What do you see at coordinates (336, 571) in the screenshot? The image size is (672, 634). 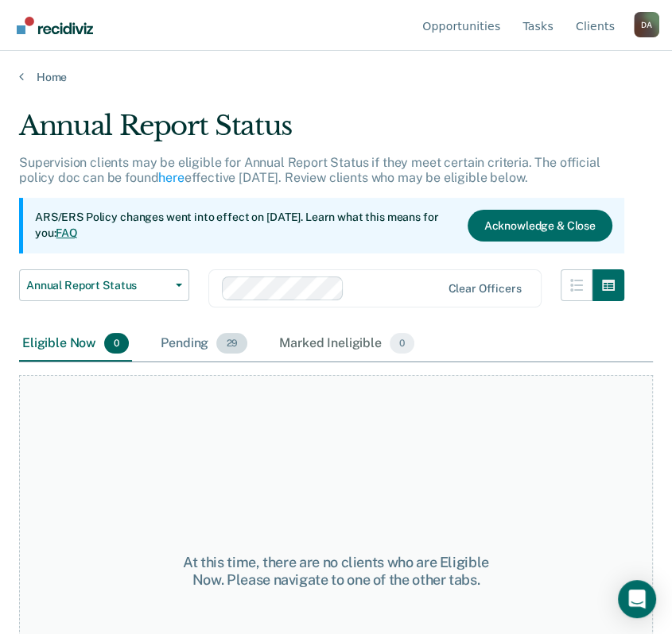 I see `div: At this time, there are no clients who are Eligible Now. Please navigate to one of the other tabs.` at bounding box center [336, 571].